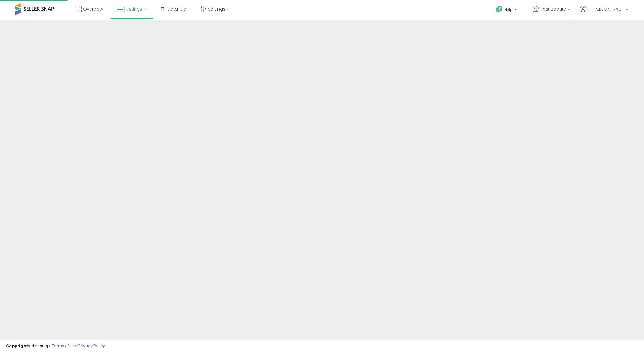  I want to click on span: Overview, so click(93, 9).